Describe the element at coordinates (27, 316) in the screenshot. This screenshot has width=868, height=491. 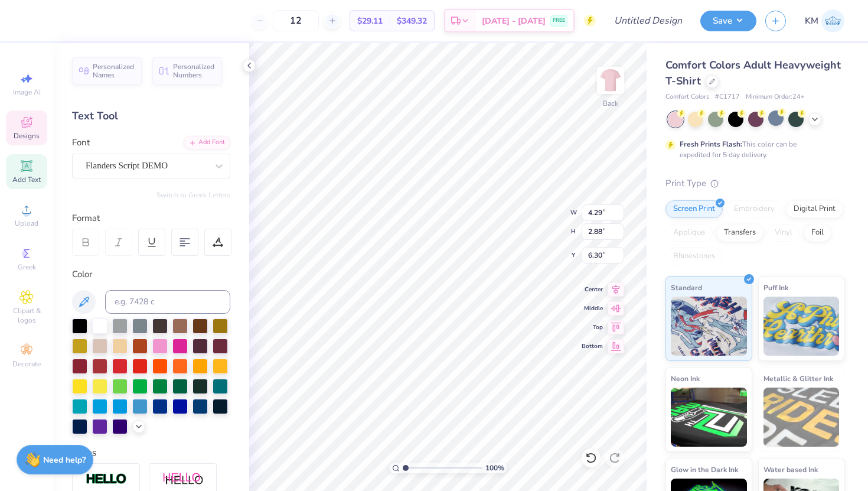
I see `span: Clipart & logos` at that location.